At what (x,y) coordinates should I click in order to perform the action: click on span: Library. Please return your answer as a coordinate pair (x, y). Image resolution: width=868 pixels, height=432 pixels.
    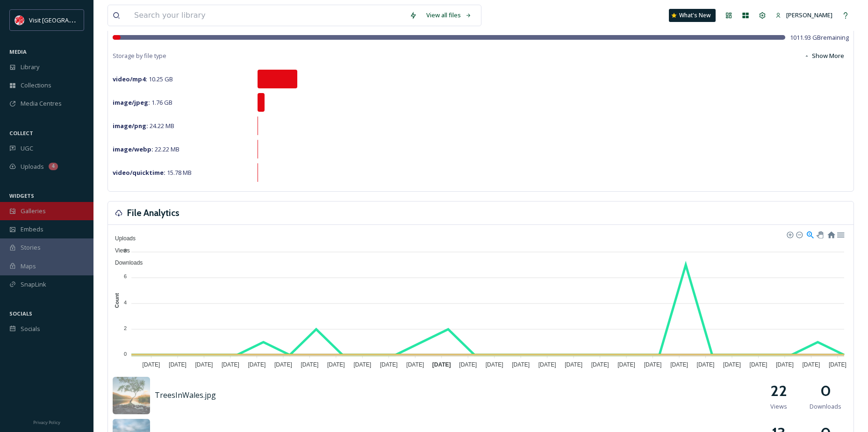
    Looking at the image, I should click on (30, 67).